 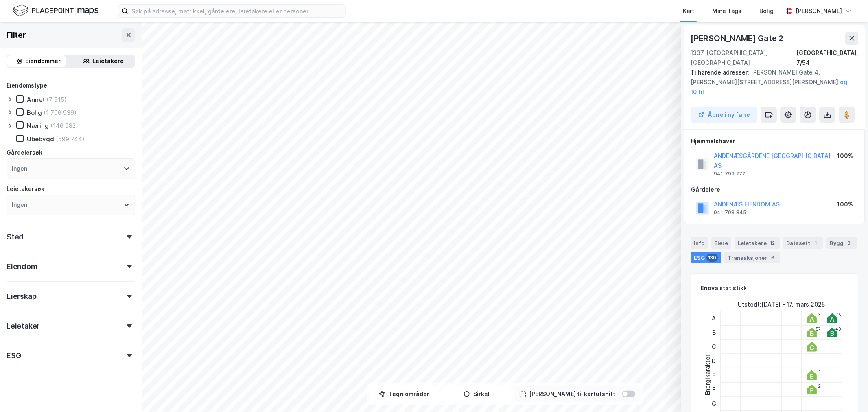 I want to click on div: Eiendomstype, so click(x=27, y=85).